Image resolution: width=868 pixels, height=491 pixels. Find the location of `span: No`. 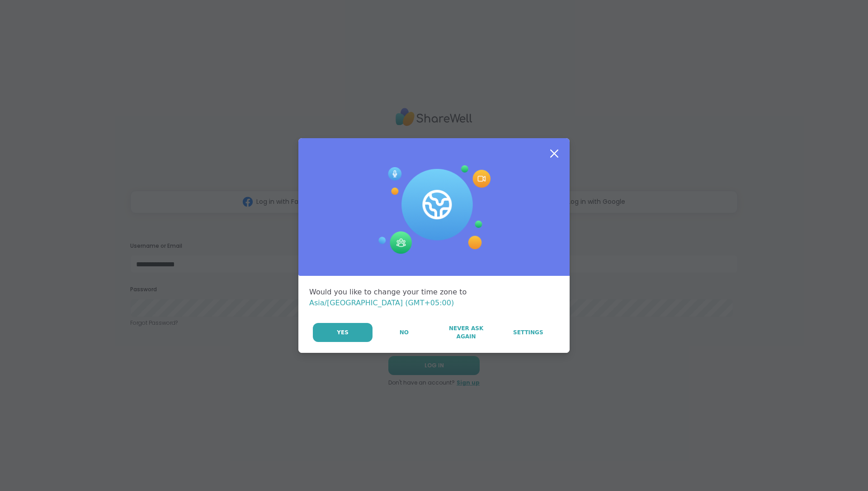

span: No is located at coordinates (404, 332).